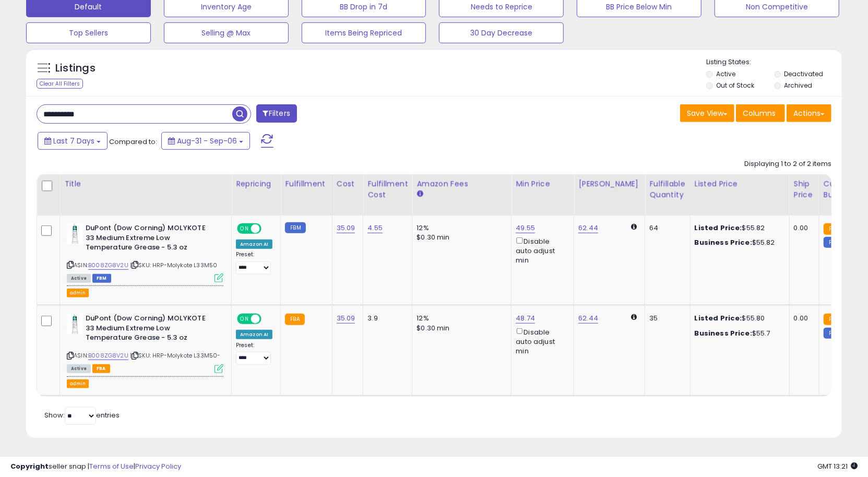 This screenshot has width=868, height=477. I want to click on div: Min Price, so click(542, 184).